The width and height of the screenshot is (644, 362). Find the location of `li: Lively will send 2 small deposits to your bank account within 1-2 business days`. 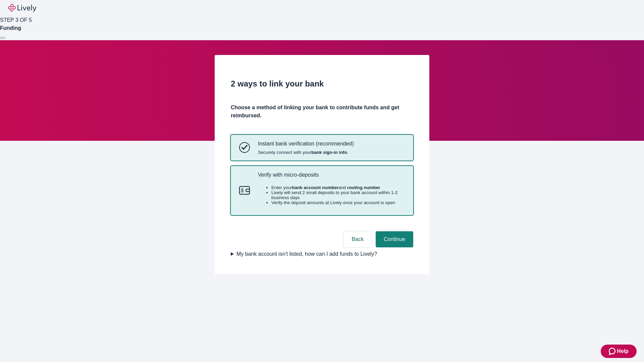

li: Lively will send 2 small deposits to your bank account within 1-2 business days is located at coordinates (338, 195).